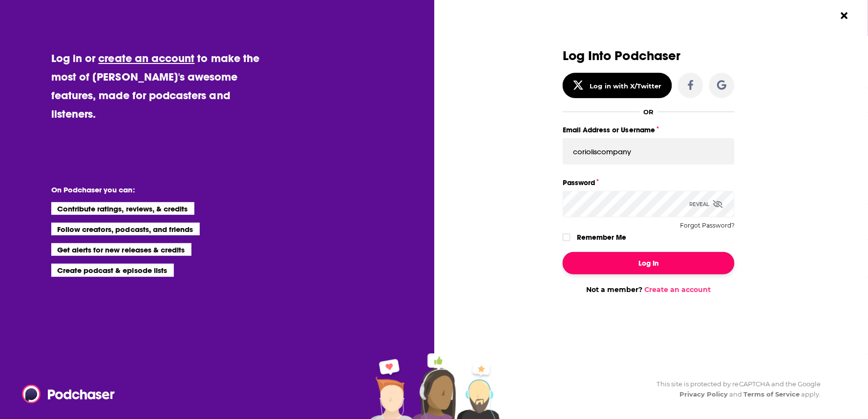 The height and width of the screenshot is (419, 868). I want to click on img: Podchaser - Follow, Share and Rate Podcasts, so click(69, 394).